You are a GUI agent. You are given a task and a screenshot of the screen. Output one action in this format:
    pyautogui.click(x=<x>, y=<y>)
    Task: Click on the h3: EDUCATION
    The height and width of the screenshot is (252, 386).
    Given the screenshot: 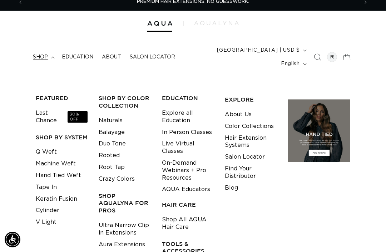 What is the action you would take?
    pyautogui.click(x=187, y=98)
    